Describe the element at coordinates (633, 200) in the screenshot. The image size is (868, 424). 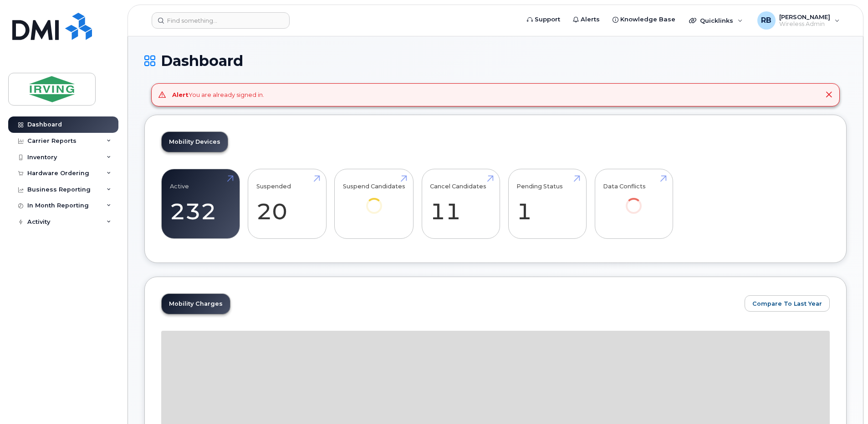
I see `a: Data Conflicts` at that location.